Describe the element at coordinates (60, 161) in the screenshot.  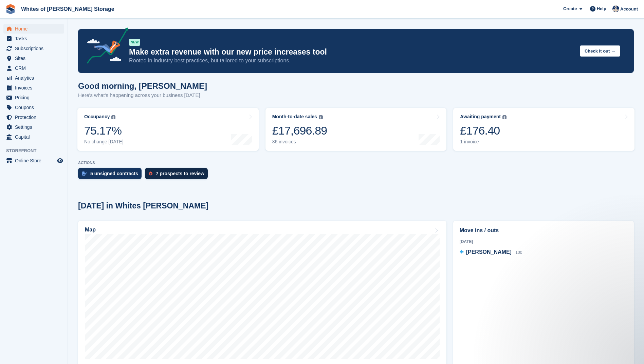
I see `a: Preview store` at that location.